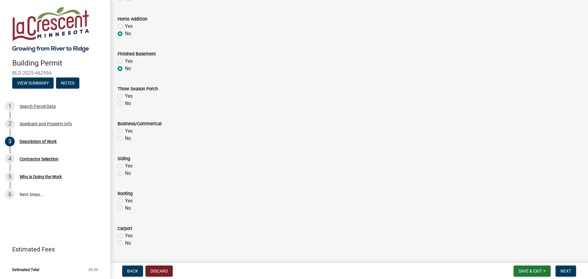 This screenshot has width=588, height=279. What do you see at coordinates (132, 19) in the screenshot?
I see `label: Home Addition` at bounding box center [132, 19].